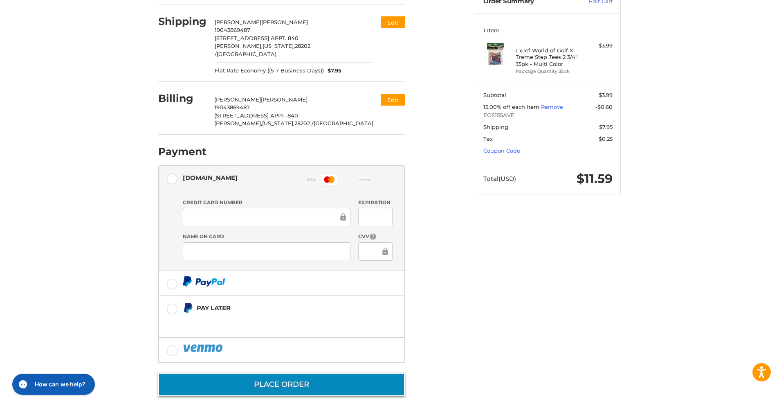 This screenshot has height=406, width=779. What do you see at coordinates (488, 139) in the screenshot?
I see `span: Tax` at bounding box center [488, 139].